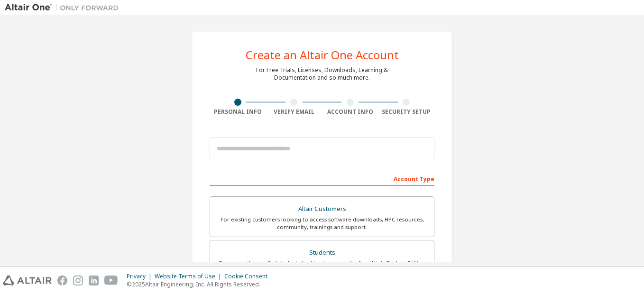  I want to click on div: For currently enrolled students looking to access the free Altair Student Edition bundle and all ..., so click(322, 267).